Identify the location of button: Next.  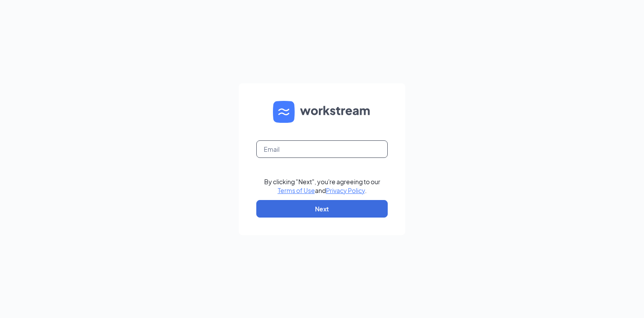
(322, 209).